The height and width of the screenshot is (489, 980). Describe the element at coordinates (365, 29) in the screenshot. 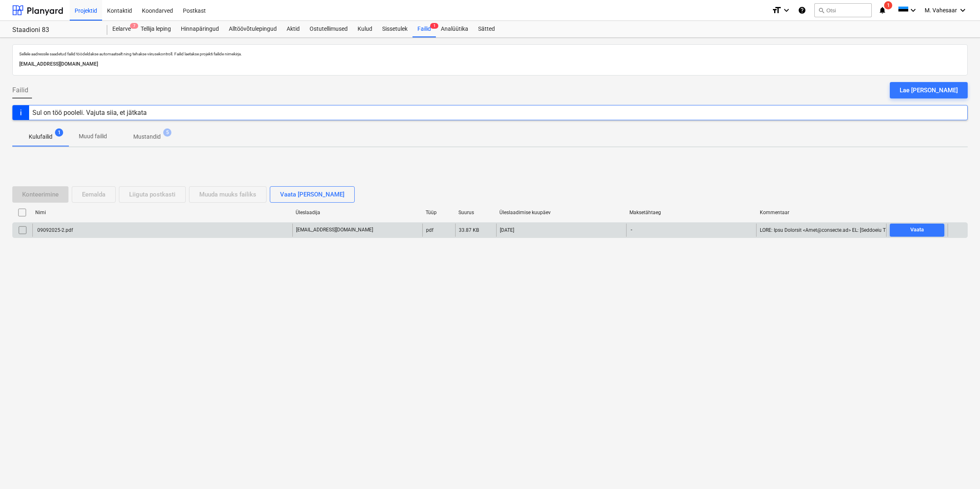

I see `div: Kulud` at that location.